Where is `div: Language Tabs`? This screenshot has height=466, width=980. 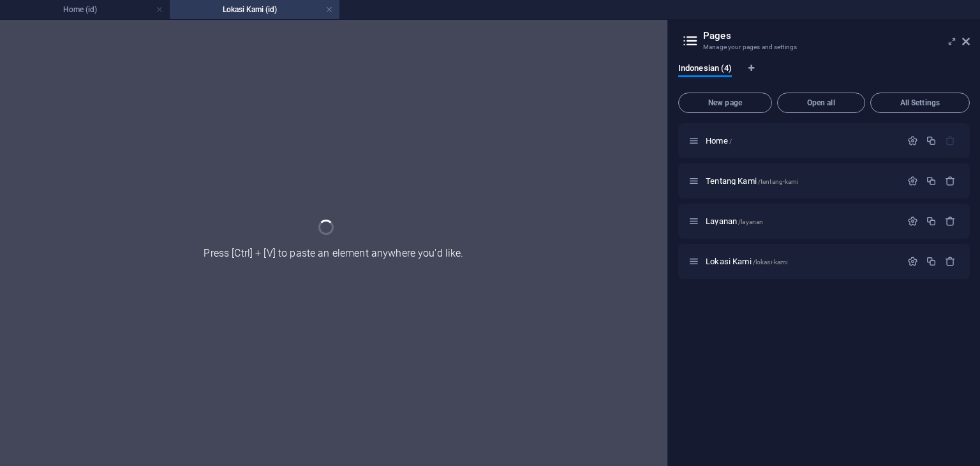
div: Language Tabs is located at coordinates (824, 75).